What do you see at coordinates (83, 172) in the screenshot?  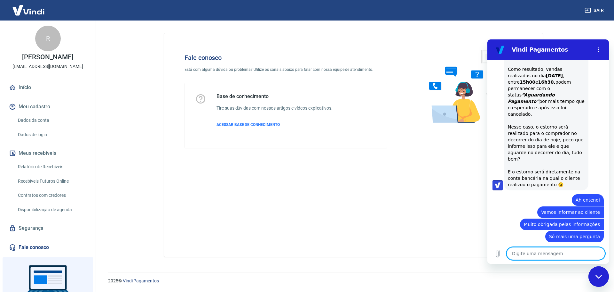 I see `span: Vamos informar ao cliente` at bounding box center [83, 172].